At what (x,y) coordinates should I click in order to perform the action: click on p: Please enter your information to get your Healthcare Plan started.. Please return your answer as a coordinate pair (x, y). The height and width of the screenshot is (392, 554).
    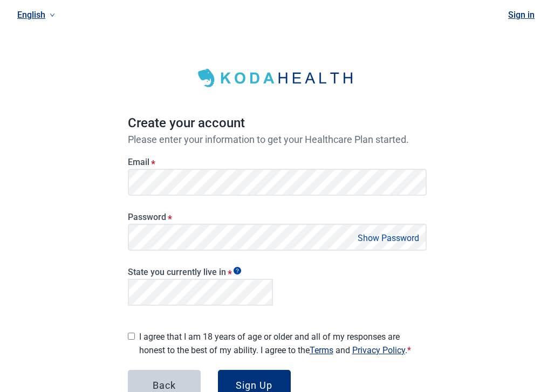
    Looking at the image, I should click on (278, 139).